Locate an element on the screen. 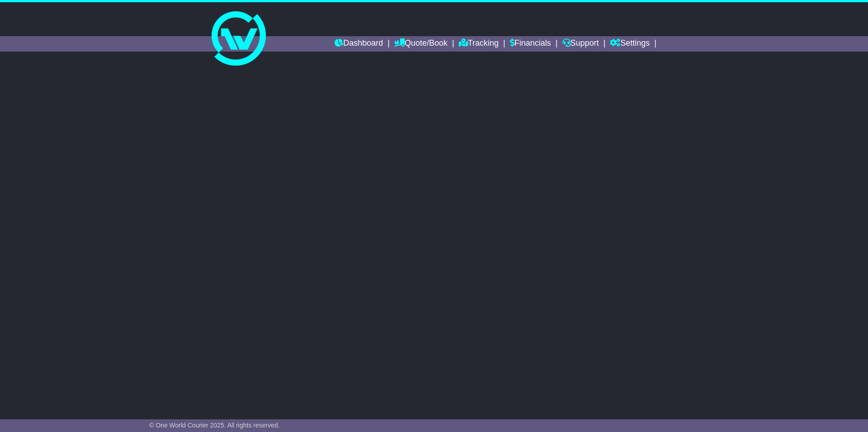 The width and height of the screenshot is (868, 432). a: Tracking is located at coordinates (479, 44).